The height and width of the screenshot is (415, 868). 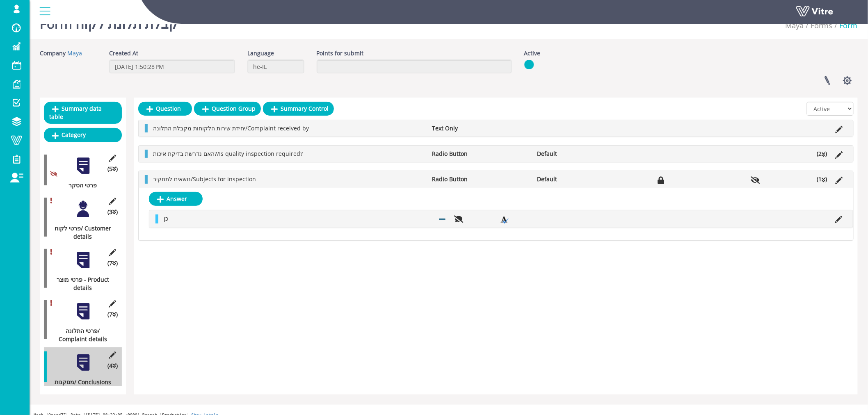 I want to click on span: יחידת שירות הלקוחות מקבלת התלונה/Complaint received by, so click(x=231, y=128).